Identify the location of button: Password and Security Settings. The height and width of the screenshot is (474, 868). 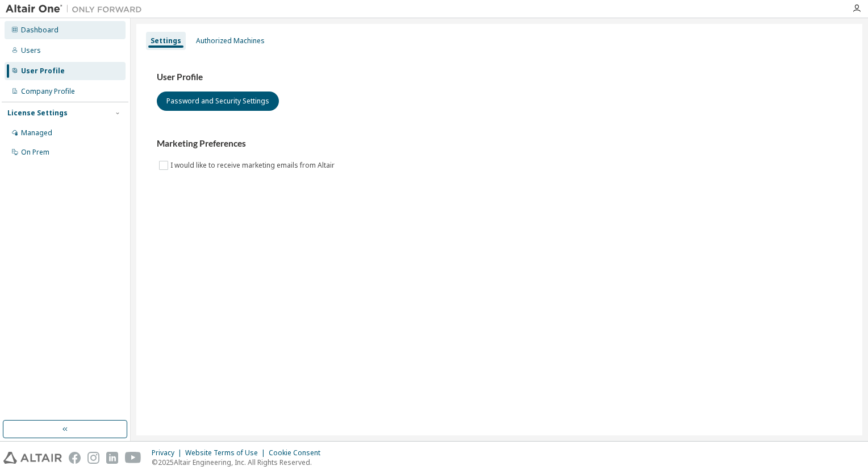
(218, 101).